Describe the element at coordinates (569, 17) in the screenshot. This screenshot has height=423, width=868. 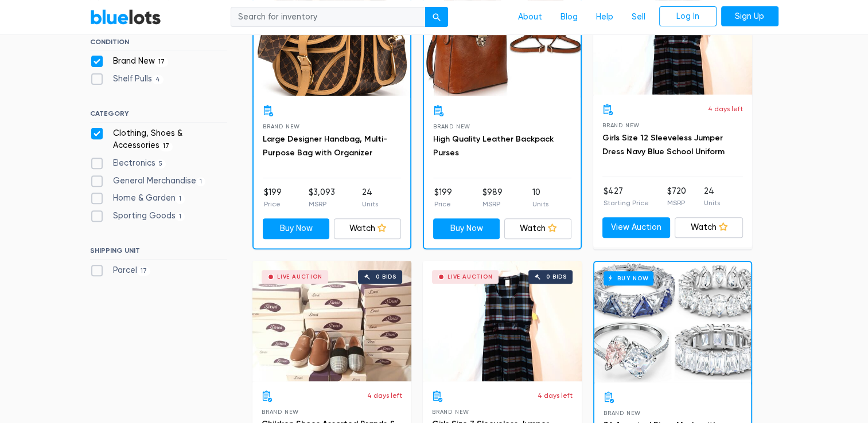
I see `a: Blog` at that location.